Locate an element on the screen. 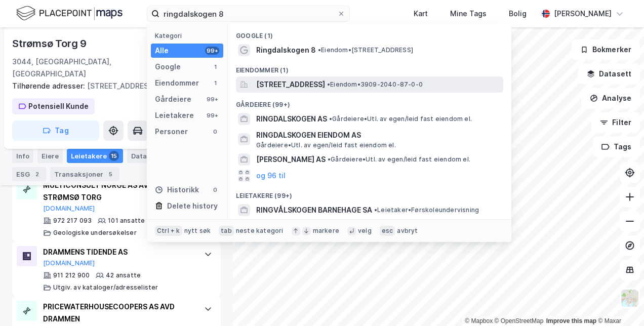 The width and height of the screenshot is (644, 326). input: Søk på adresse, matrikkel, gårdeiere, leietakere eller personer is located at coordinates (248, 14).